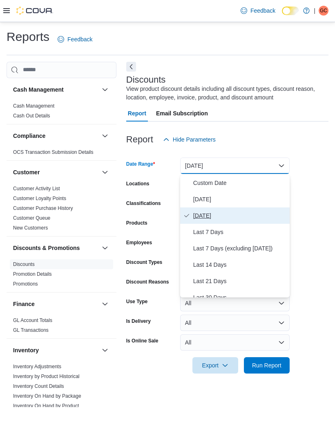 The image size is (335, 439). Describe the element at coordinates (267, 365) in the screenshot. I see `span: Run Report` at that location.